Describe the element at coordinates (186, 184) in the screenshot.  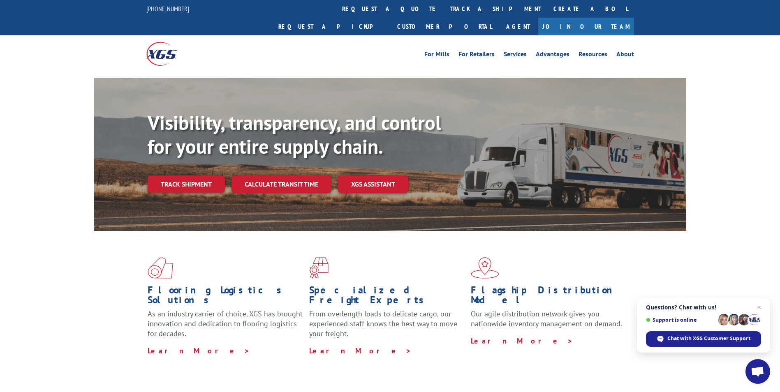
I see `a: Track shipment` at that location.